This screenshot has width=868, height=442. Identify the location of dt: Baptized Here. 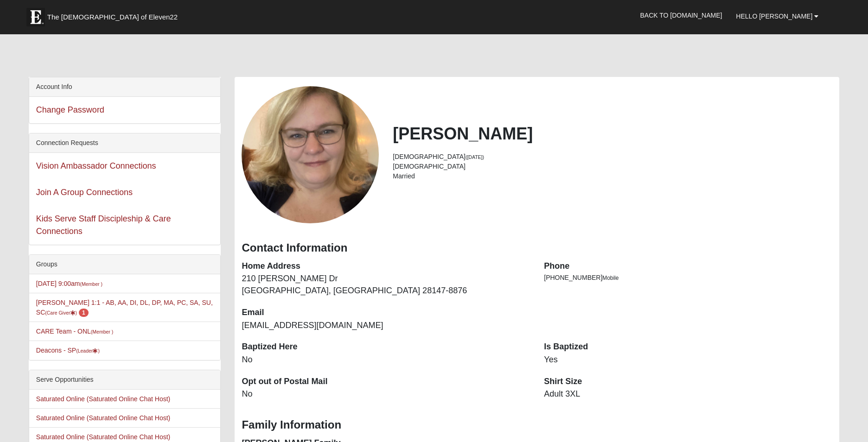
(385, 348).